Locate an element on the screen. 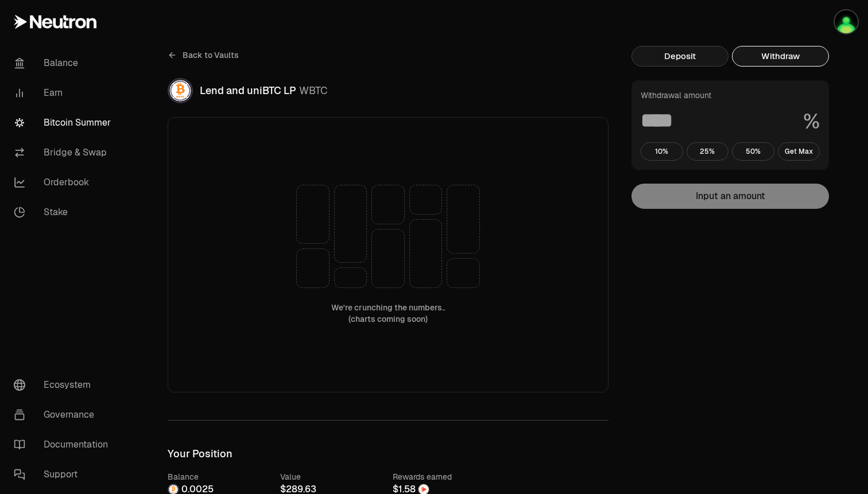 The height and width of the screenshot is (494, 868). div: We're crunching the numbers.. (charts coming soon) is located at coordinates (388, 313).